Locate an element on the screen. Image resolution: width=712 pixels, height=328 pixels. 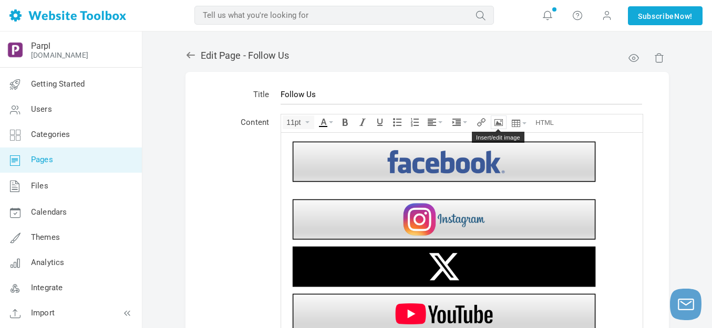
td: Title is located at coordinates (241, 96).